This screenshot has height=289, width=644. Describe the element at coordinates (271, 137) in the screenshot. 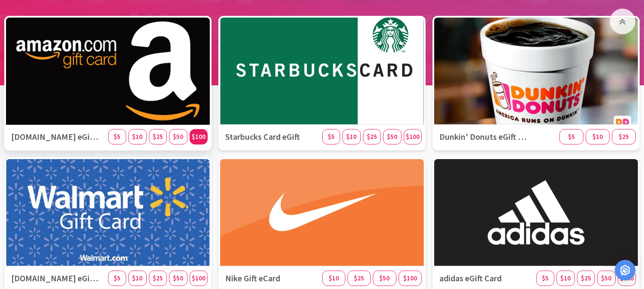

I see `h3: Starbucks Card eGift` at that location.